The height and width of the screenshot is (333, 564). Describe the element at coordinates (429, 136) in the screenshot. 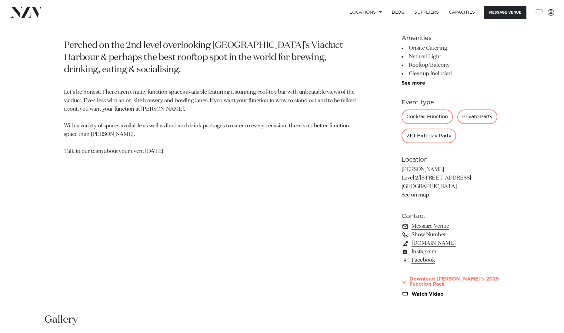

I see `div: 21st Birthday Party` at that location.